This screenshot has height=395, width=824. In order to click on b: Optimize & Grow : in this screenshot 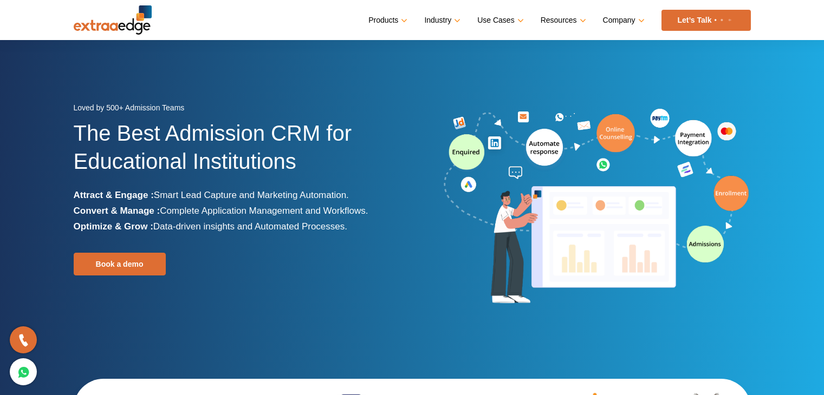, I will do `click(113, 226)`.